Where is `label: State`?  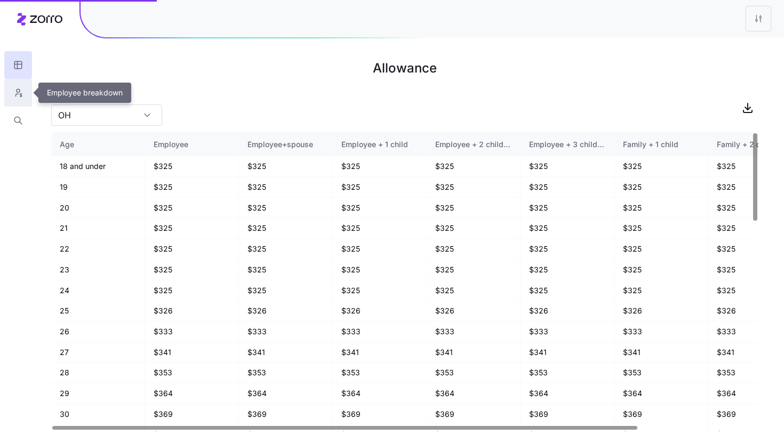 label: State is located at coordinates (60, 96).